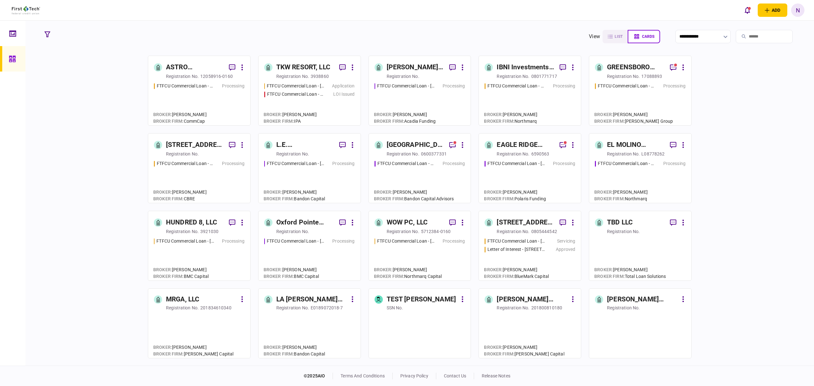  What do you see at coordinates (185, 86) in the screenshot?
I see `div: FTFCU Commercial Loan - 1650 S Carbon Ave Price UT` at bounding box center [185, 86].